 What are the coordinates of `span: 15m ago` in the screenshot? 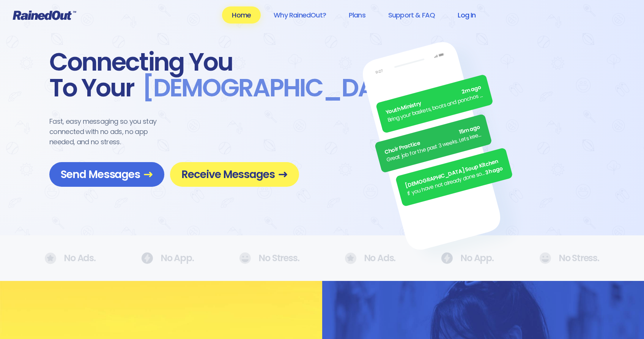 It's located at (469, 130).